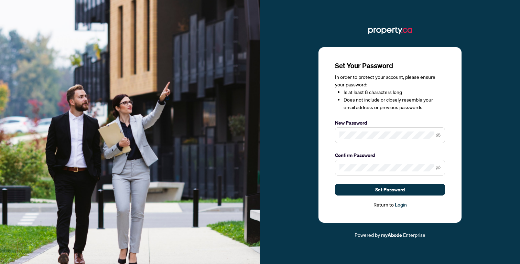 This screenshot has width=520, height=264. Describe the element at coordinates (401, 205) in the screenshot. I see `a: Login` at that location.